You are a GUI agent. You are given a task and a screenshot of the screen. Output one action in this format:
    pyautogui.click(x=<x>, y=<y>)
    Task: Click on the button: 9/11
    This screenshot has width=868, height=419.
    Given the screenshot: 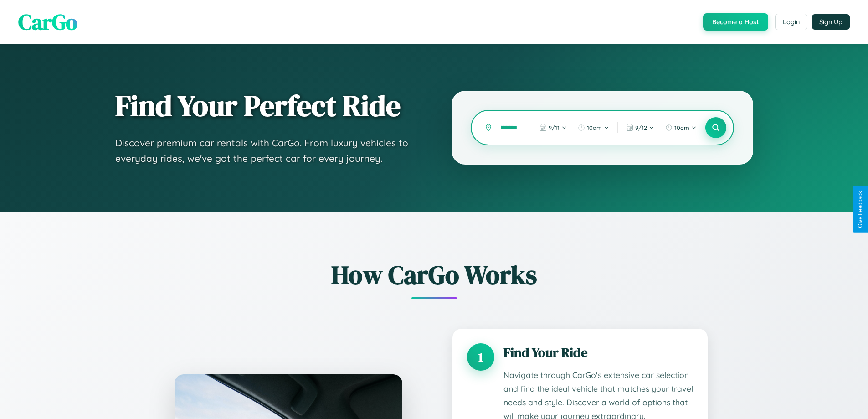 What is the action you would take?
    pyautogui.click(x=553, y=128)
    